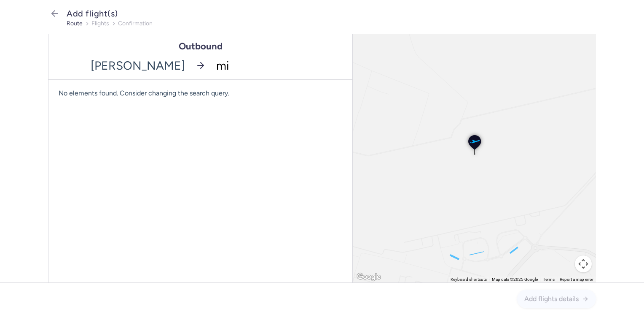 The height and width of the screenshot is (315, 644). What do you see at coordinates (369, 277) in the screenshot?
I see `img: Google` at bounding box center [369, 277].